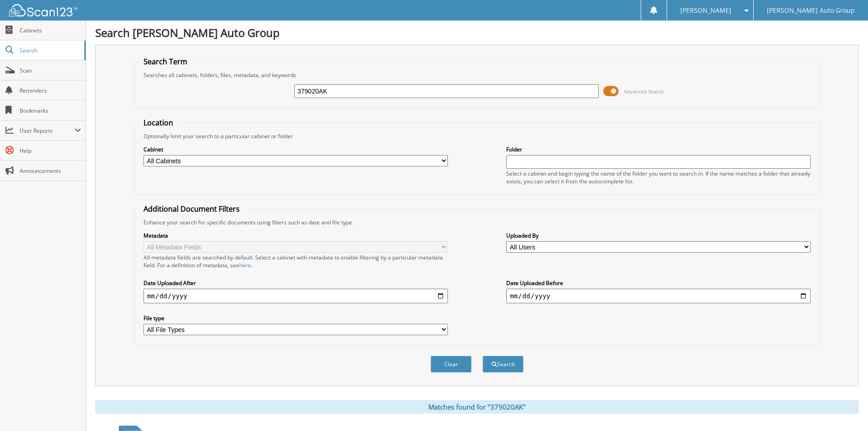 Image resolution: width=868 pixels, height=431 pixels. What do you see at coordinates (295, 295) in the screenshot?
I see `input: start` at bounding box center [295, 295].